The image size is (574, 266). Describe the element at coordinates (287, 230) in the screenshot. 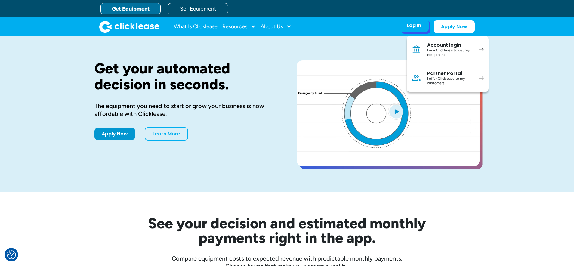

I see `h2: See your decision and estimated monthly payments right in the app.` at that location.